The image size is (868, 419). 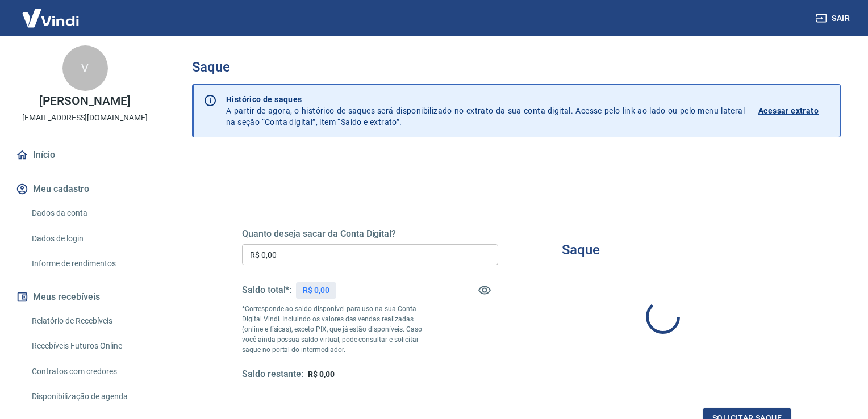 I want to click on a: Relatório de Recebíveis, so click(x=92, y=321).